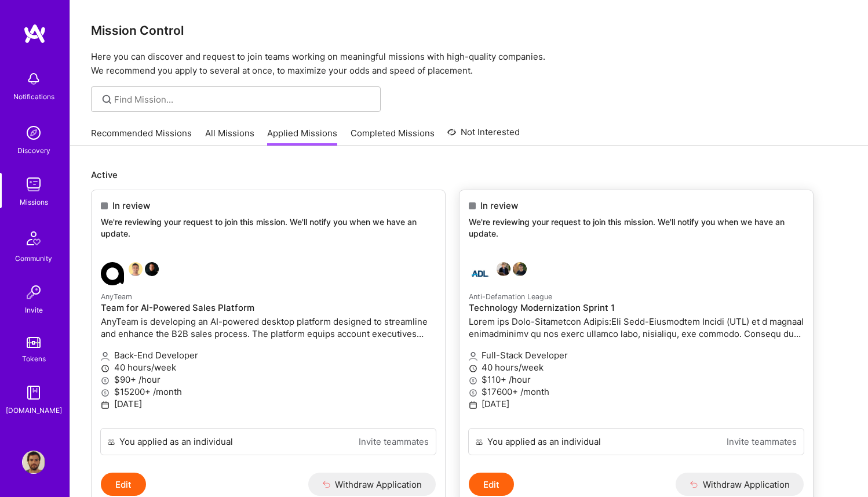 This screenshot has height=497, width=868. Describe the element at coordinates (34, 258) in the screenshot. I see `div: Community` at that location.